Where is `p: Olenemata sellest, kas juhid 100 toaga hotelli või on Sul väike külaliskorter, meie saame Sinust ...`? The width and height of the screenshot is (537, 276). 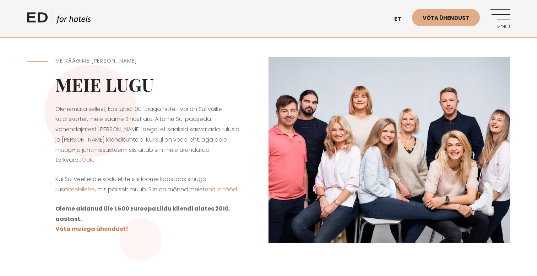
p: Olenemata sellest, kas juhid 100 toaga hotelli või on Sul väike külaliskorter, meie saame Sinust ... is located at coordinates (148, 135).